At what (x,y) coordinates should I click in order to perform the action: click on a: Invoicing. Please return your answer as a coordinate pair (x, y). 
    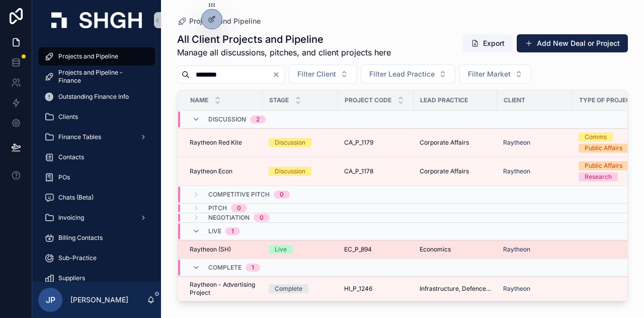
    Looking at the image, I should click on (97, 217).